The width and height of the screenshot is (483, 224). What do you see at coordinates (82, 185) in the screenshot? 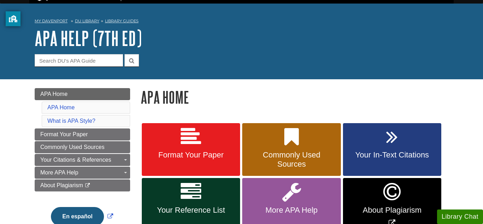
I see `a: About Plagiarism` at bounding box center [82, 185].